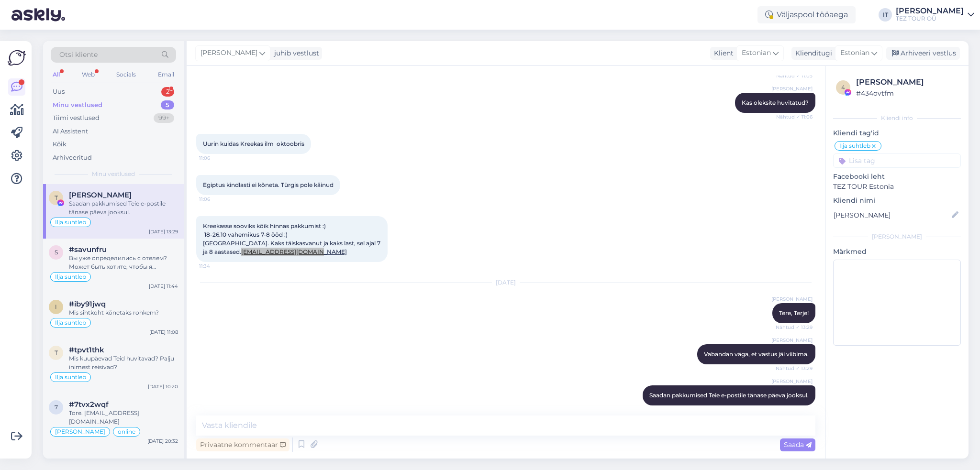 Image resolution: width=980 pixels, height=470 pixels. What do you see at coordinates (216, 266) in the screenshot?
I see `span: 11:34` at bounding box center [216, 266].